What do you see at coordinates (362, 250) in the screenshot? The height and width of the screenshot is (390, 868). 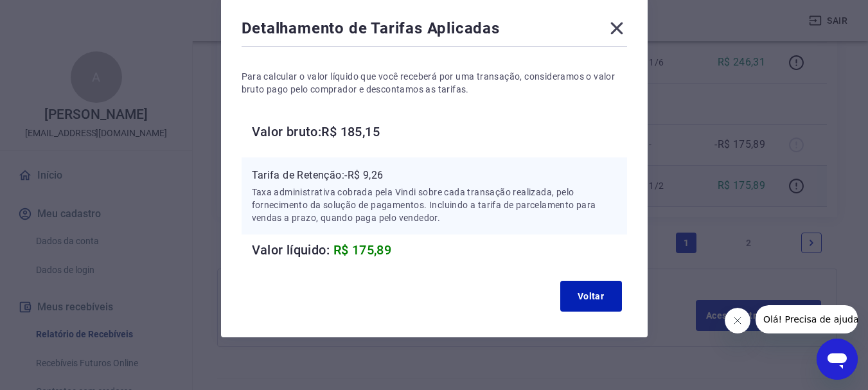 I see `span: R$ 175,89` at bounding box center [362, 250].